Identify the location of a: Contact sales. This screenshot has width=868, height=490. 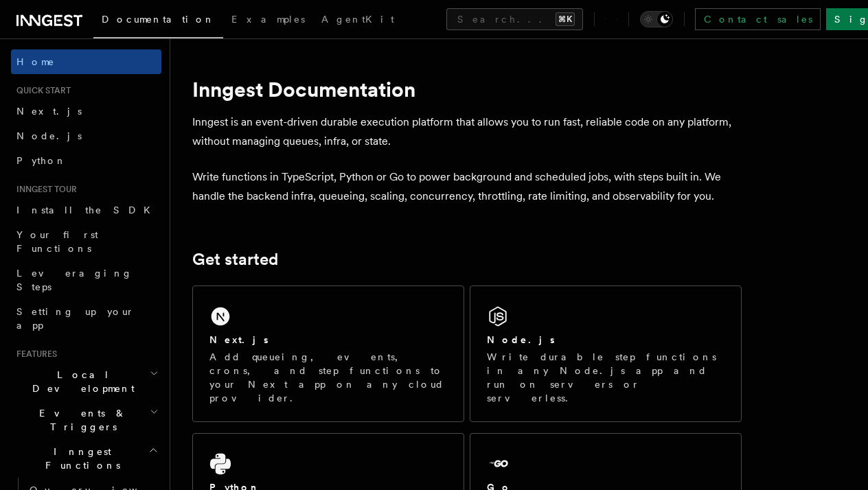
(758, 19).